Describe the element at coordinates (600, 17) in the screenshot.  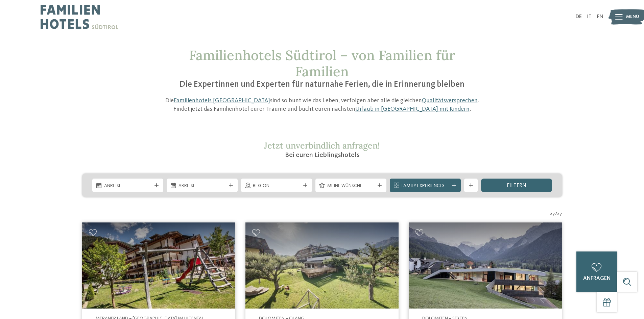
I see `a: EN` at that location.